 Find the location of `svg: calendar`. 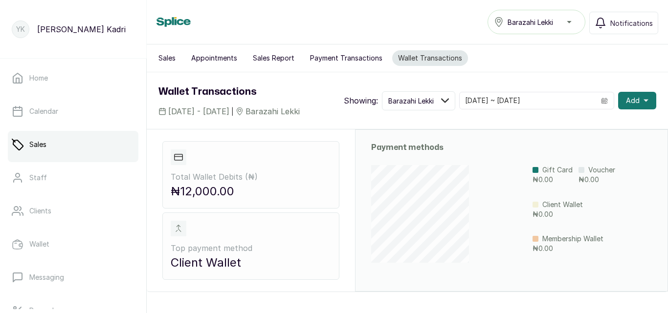

svg: calendar is located at coordinates (604, 101).